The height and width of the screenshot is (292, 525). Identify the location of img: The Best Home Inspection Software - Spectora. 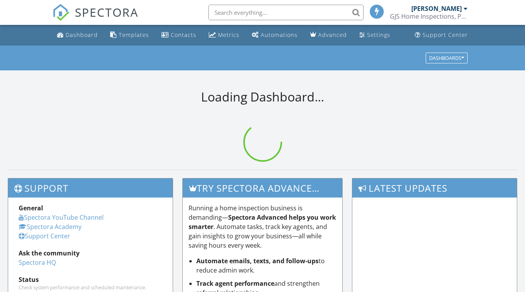
(61, 12).